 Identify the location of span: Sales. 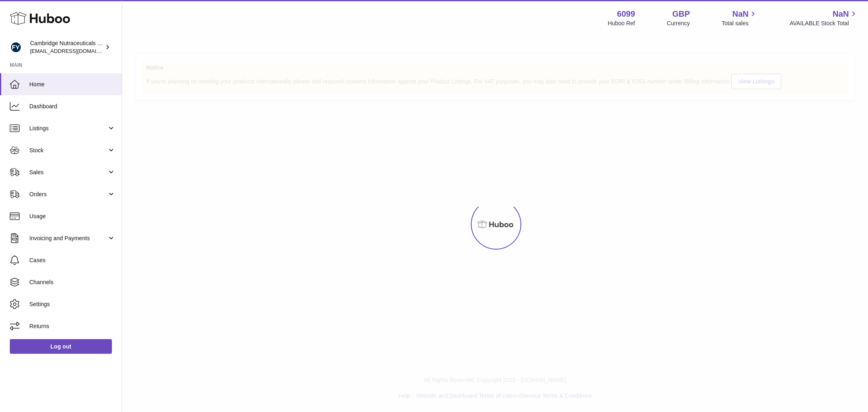
(68, 172).